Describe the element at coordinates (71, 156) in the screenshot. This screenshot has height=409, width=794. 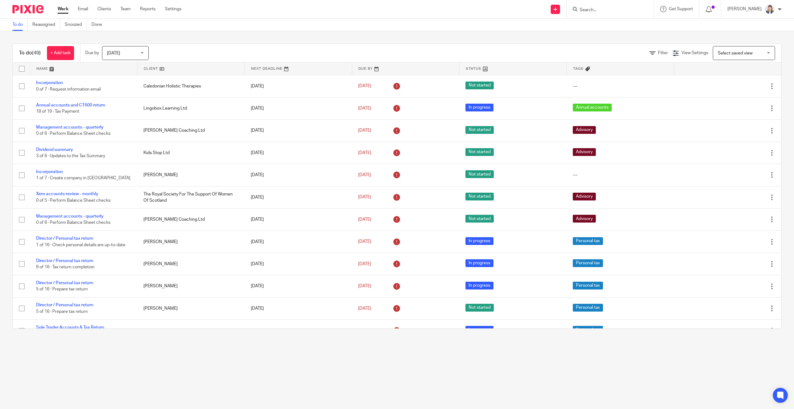
I see `span: 3 of 6 · Updates to the Tax Summary` at that location.